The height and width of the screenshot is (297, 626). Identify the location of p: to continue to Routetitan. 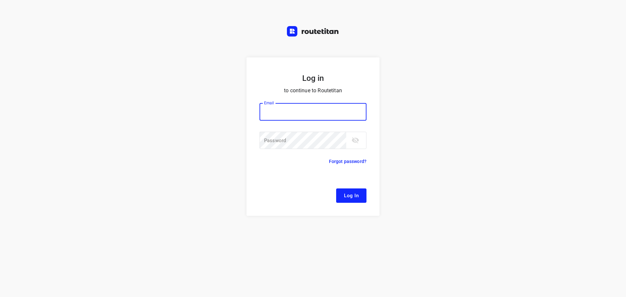
(313, 91).